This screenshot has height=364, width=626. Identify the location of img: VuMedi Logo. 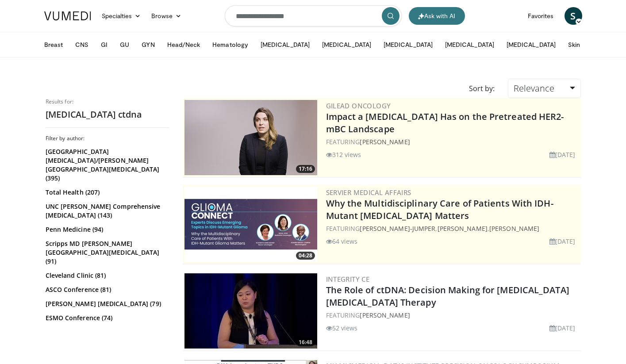
(68, 16).